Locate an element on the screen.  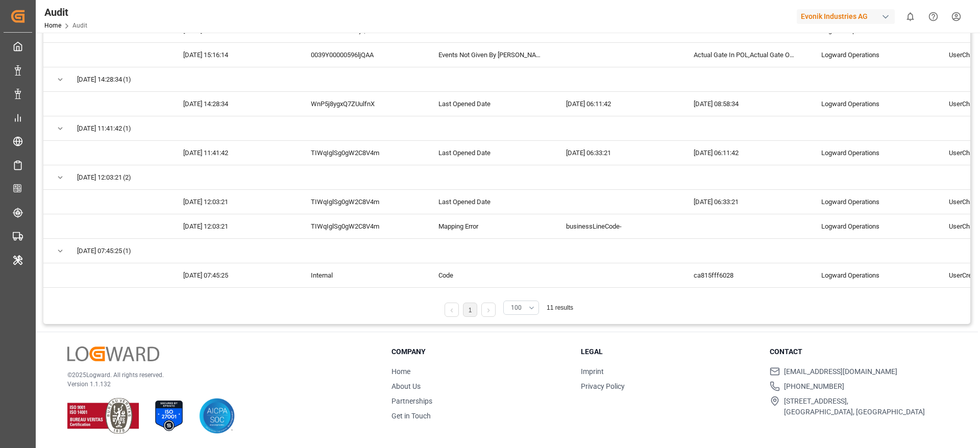
span: 11 results is located at coordinates (560, 307).